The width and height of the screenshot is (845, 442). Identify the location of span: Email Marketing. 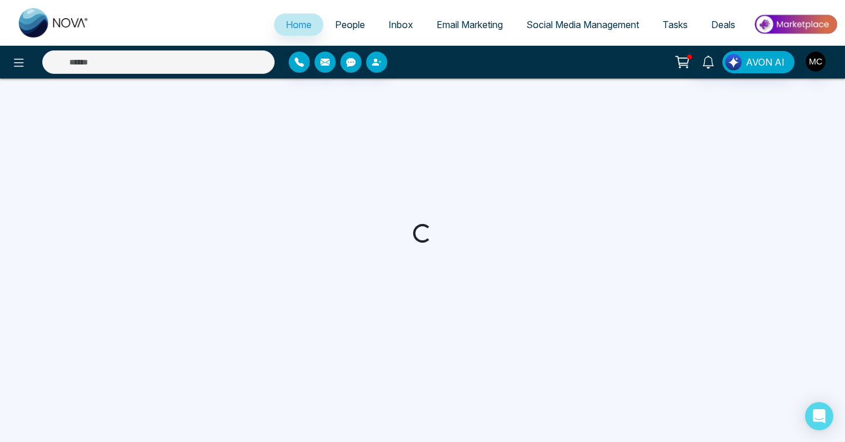
(469, 25).